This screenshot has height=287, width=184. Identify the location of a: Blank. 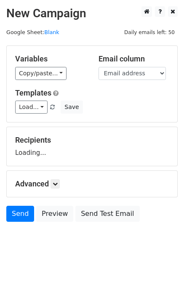
(52, 32).